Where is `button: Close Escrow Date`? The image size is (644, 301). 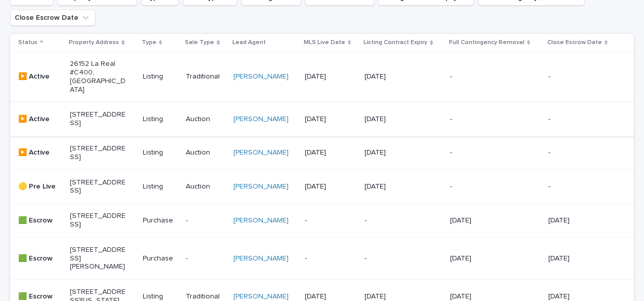
button: Close Escrow Date is located at coordinates (53, 18).